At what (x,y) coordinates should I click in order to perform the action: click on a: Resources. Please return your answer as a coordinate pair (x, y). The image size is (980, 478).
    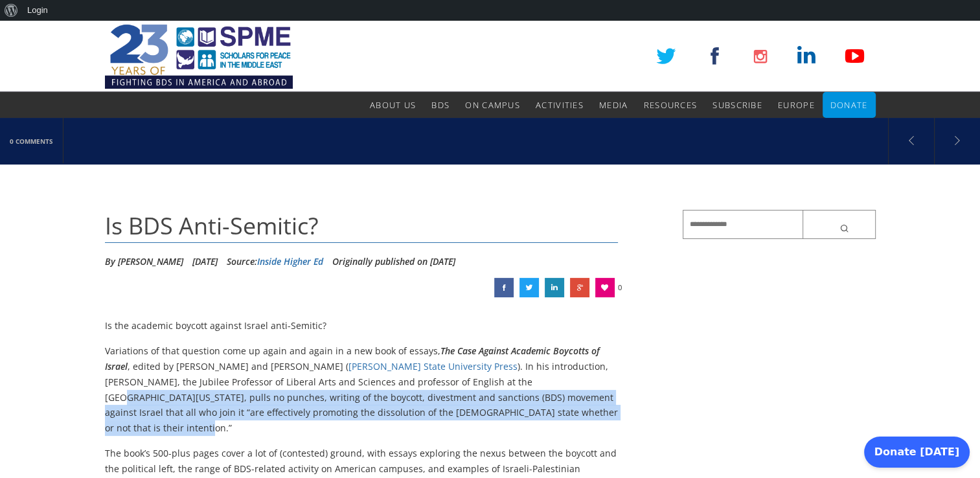
    Looking at the image, I should click on (669, 105).